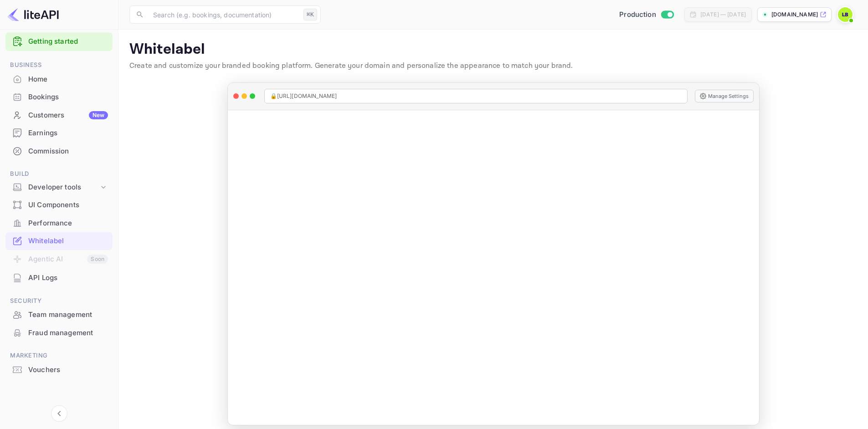 This screenshot has width=868, height=429. Describe the element at coordinates (724, 96) in the screenshot. I see `button: Manage Settings` at that location.